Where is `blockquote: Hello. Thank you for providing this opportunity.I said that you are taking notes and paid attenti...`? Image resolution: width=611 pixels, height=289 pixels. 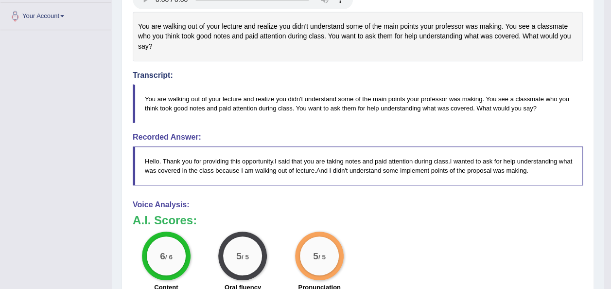
blockquote: Hello. Thank you for providing this opportunity.I said that you are taking notes and paid attenti... is located at coordinates (358, 166).